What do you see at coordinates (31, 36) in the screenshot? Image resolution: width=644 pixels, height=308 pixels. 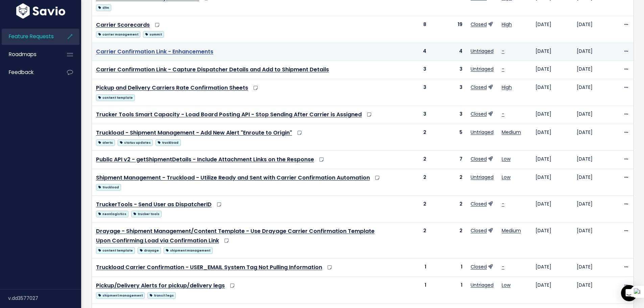 I see `span: Feature Requests` at bounding box center [31, 36].